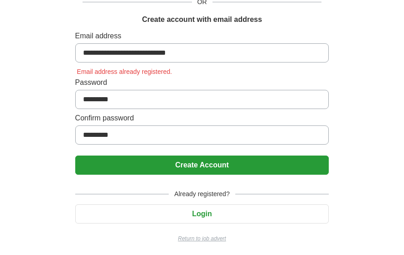 Image resolution: width=404 pixels, height=255 pixels. What do you see at coordinates (202, 165) in the screenshot?
I see `button: Create Account` at bounding box center [202, 165].